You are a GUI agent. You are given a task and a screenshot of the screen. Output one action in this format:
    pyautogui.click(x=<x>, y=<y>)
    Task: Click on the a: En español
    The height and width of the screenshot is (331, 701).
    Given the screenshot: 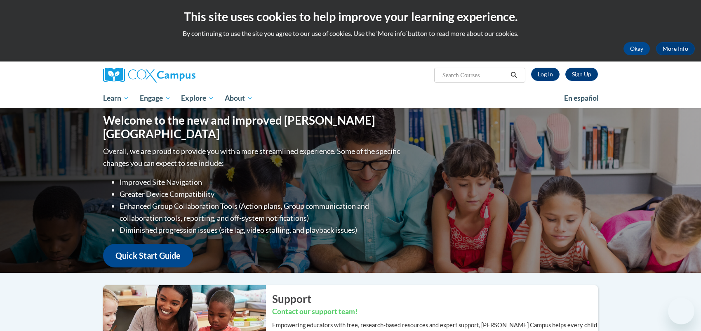 What is the action you would take?
    pyautogui.click(x=582, y=98)
    